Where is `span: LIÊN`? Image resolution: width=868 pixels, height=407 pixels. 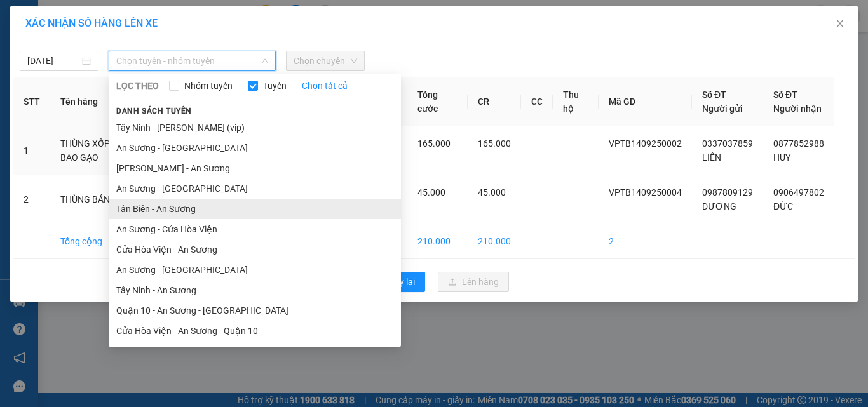
span: LIÊN is located at coordinates (711, 157).